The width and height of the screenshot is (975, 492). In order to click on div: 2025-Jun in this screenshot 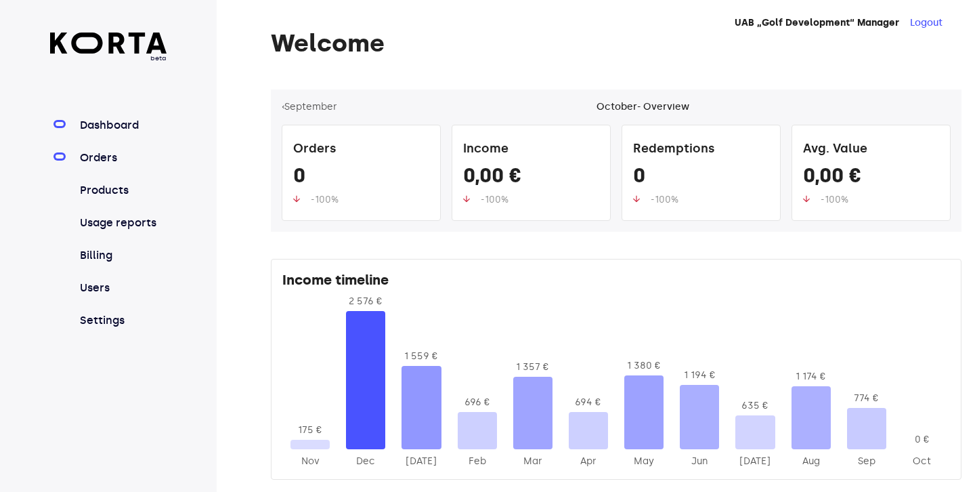, I will do `click(700, 461)`.